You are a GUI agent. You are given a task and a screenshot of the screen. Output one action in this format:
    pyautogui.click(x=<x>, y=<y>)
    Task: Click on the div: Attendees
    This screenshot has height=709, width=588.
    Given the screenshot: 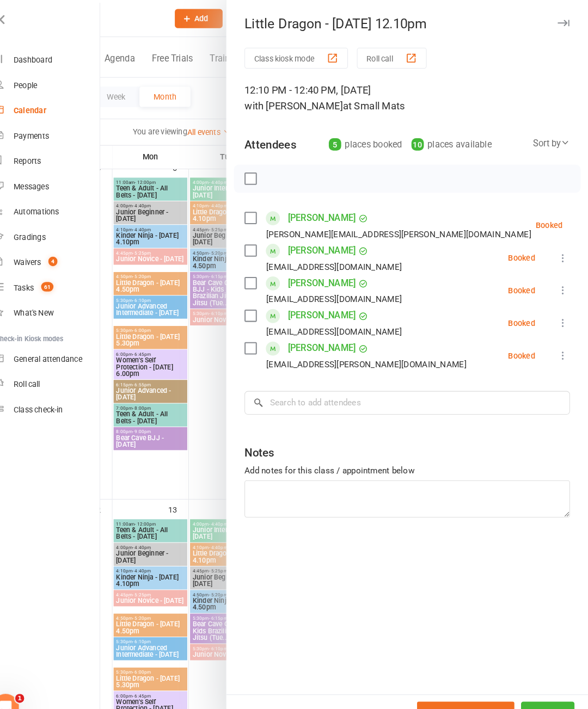 What is the action you would take?
    pyautogui.click(x=280, y=140)
    